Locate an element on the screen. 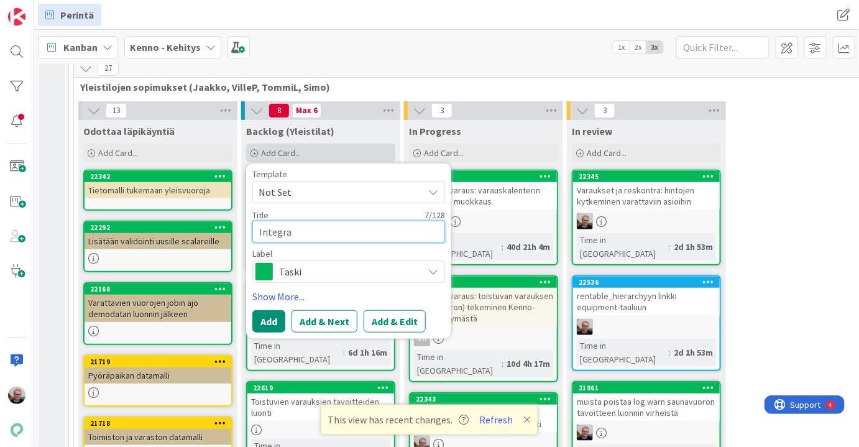 This screenshot has width=859, height=447. div: 22052Pesutupavaraus: toistuvan varauksen (vakiovuoron) tekeminen Kenno-käyttöliittymästä is located at coordinates (483, 301).